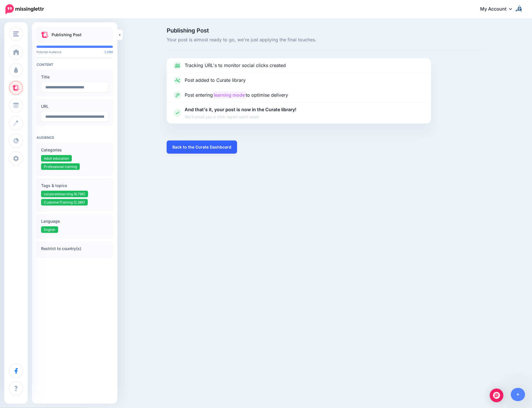 This screenshot has width=532, height=408. I want to click on label: Tags & topics, so click(75, 186).